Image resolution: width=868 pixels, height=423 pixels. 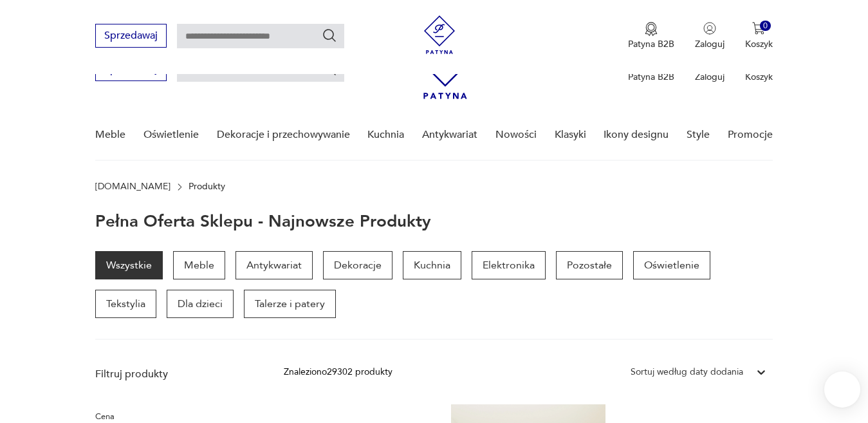 I want to click on p: Dla dzieci, so click(x=200, y=304).